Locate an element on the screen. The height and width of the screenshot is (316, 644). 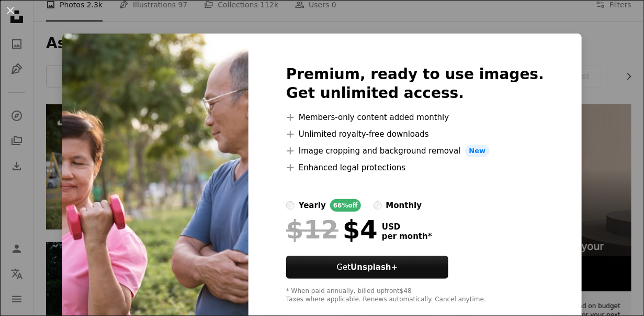
li: Enhanced legal protections is located at coordinates (414, 168).